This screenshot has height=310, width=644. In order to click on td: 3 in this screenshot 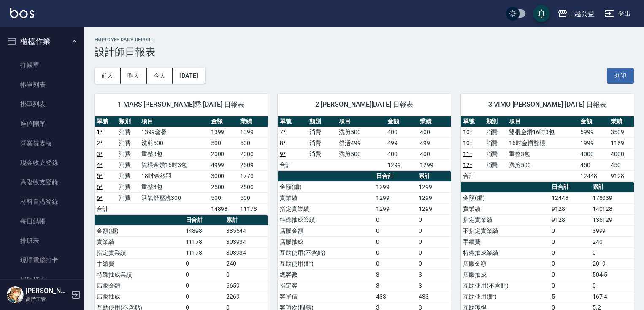, I will do `click(434, 286)`.